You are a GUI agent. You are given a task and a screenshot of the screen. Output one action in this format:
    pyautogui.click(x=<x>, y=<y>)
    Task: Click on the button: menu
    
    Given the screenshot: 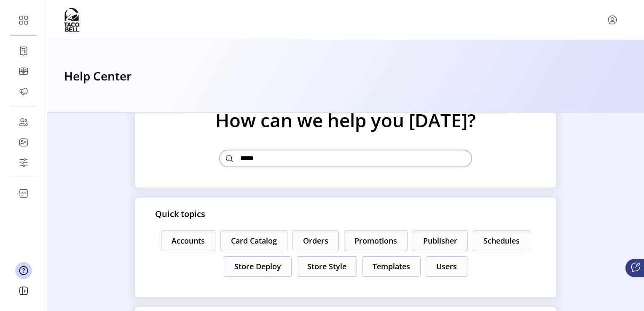 What is the action you would take?
    pyautogui.click(x=612, y=20)
    